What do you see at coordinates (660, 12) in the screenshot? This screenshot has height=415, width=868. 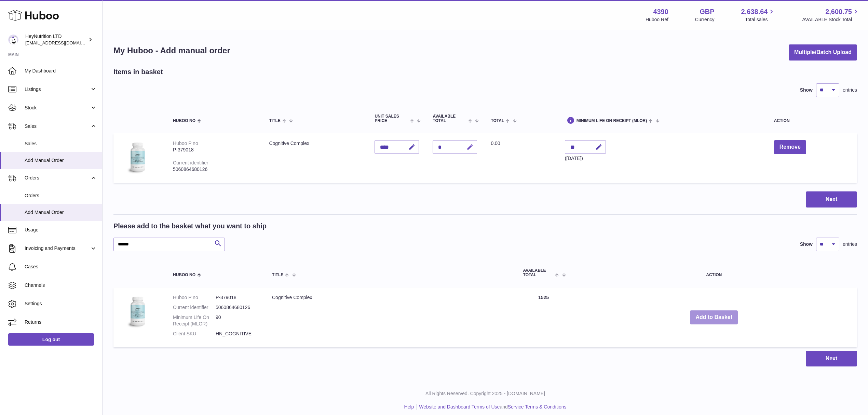 I see `strong: 4390` at bounding box center [660, 12].